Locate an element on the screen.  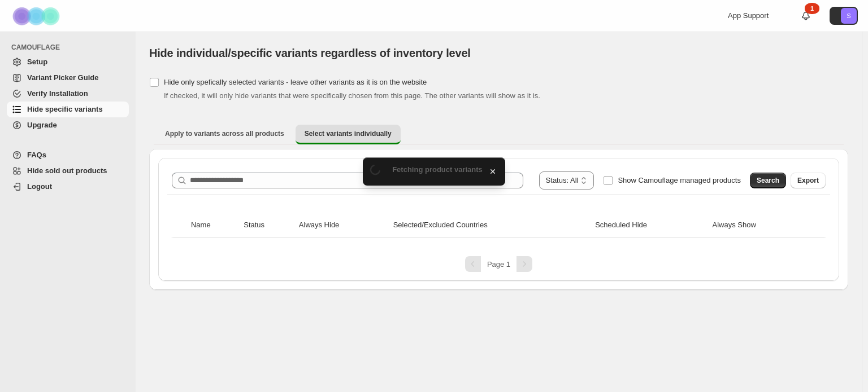
th: Always Hide is located at coordinates (343, 225).